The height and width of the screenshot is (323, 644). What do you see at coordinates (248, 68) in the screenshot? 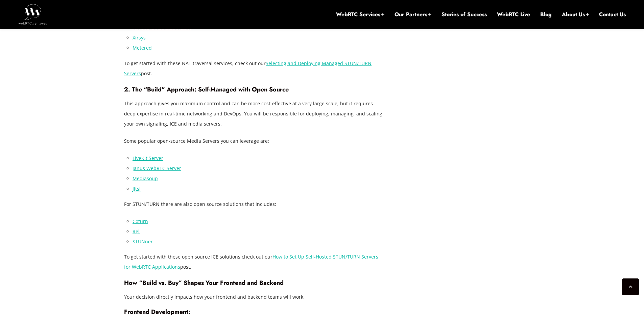
I see `a: Selecting and Deploying Managed STUN/TURN Servers` at bounding box center [248, 68].